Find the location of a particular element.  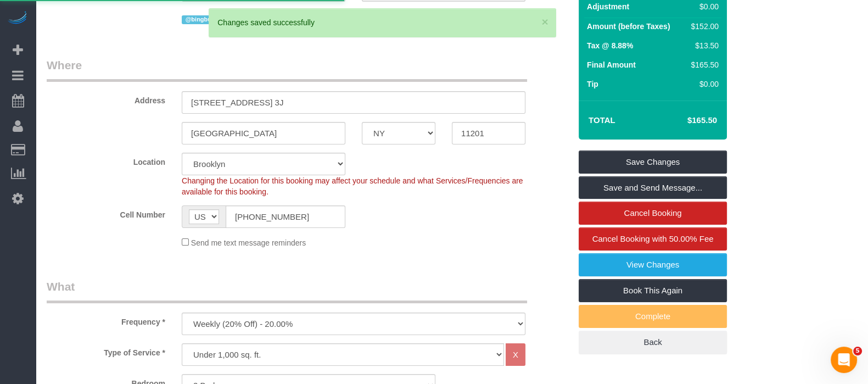

label: Location is located at coordinates (106, 160).